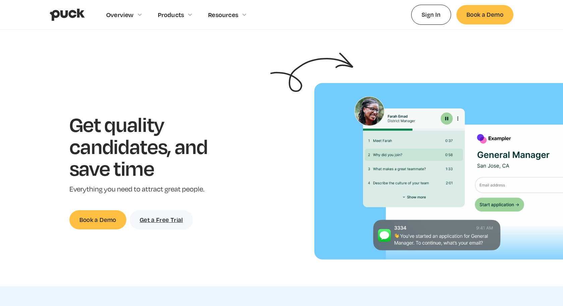 The height and width of the screenshot is (306, 563). I want to click on a: Sign In, so click(431, 14).